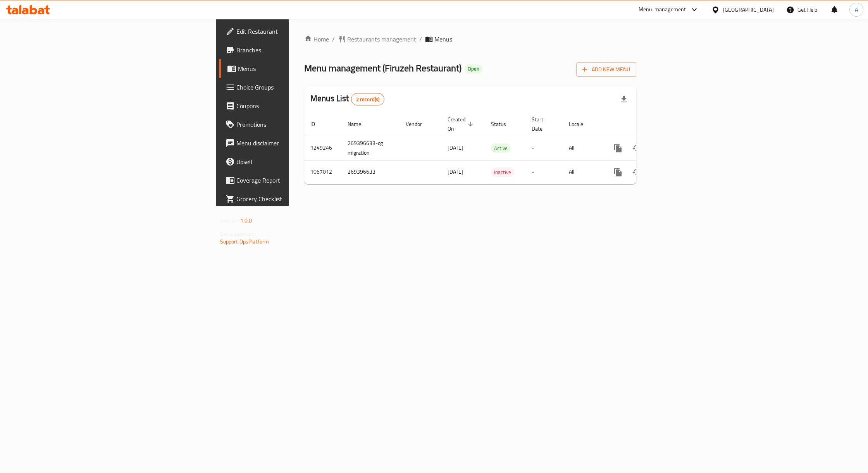 The height and width of the screenshot is (473, 868). Describe the element at coordinates (663, 10) in the screenshot. I see `div: Menu-management` at that location.